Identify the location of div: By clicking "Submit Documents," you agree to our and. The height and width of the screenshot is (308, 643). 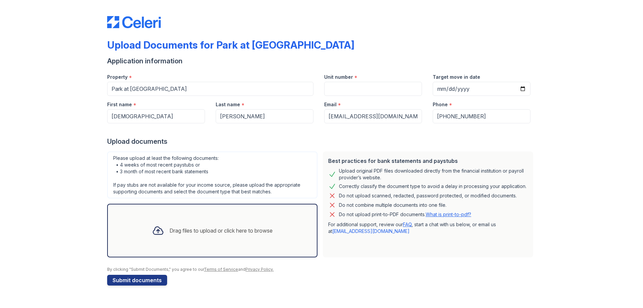
(321, 269).